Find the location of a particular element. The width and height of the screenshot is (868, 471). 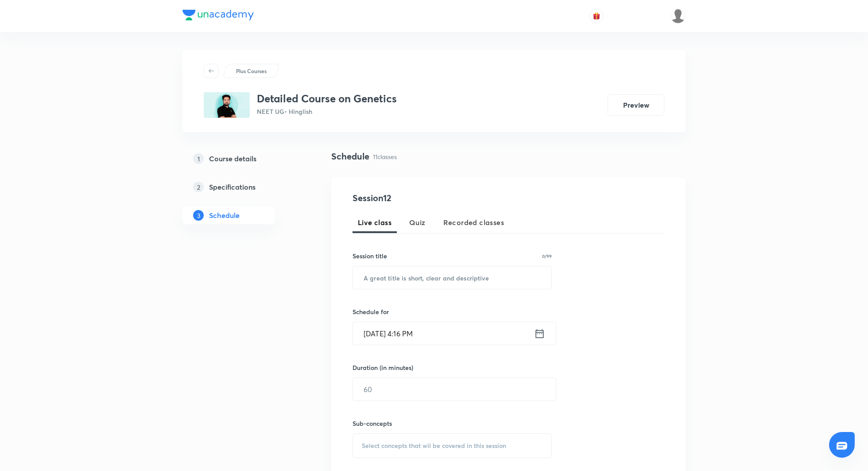

p: 0/99 is located at coordinates (547, 256).